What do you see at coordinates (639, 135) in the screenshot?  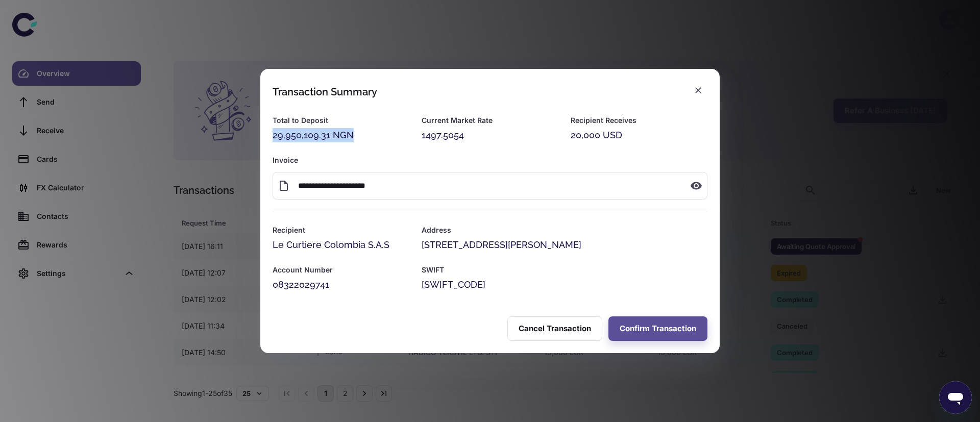 I see `div: 20,000 USD` at bounding box center [639, 135].